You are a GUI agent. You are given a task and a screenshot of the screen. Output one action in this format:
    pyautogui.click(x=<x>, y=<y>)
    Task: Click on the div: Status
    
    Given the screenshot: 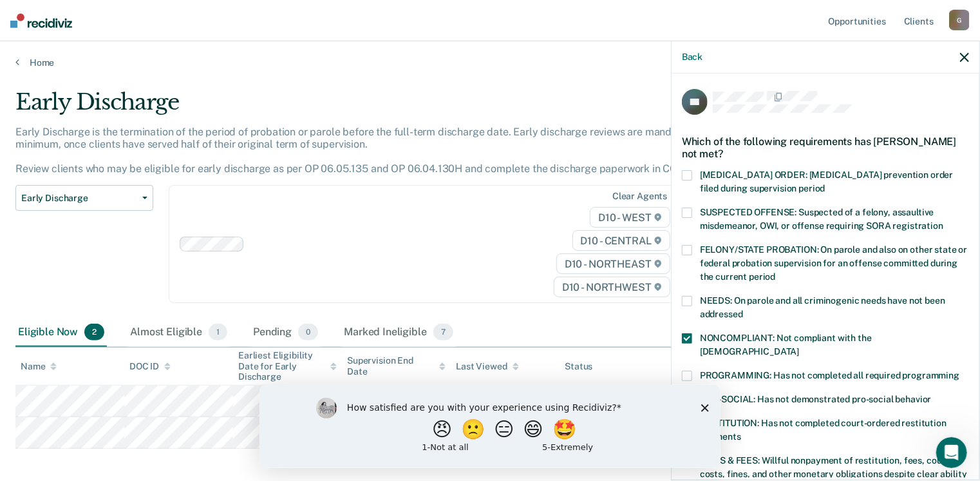 What is the action you would take?
    pyautogui.click(x=578, y=366)
    